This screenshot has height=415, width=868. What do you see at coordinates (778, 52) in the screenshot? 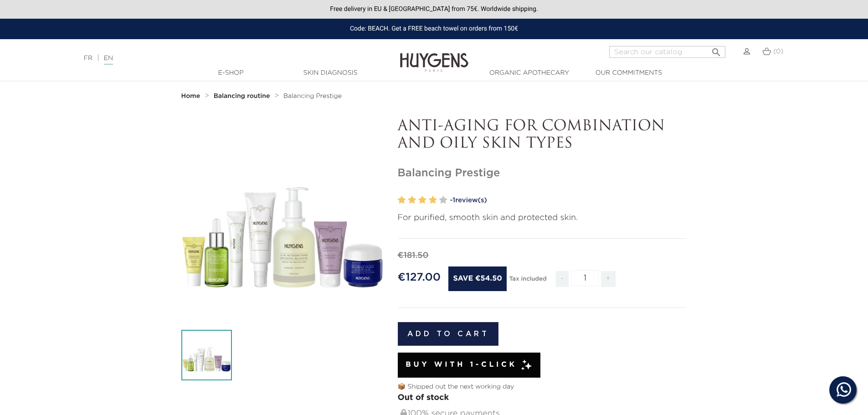
I see `span: (0)` at bounding box center [778, 52].